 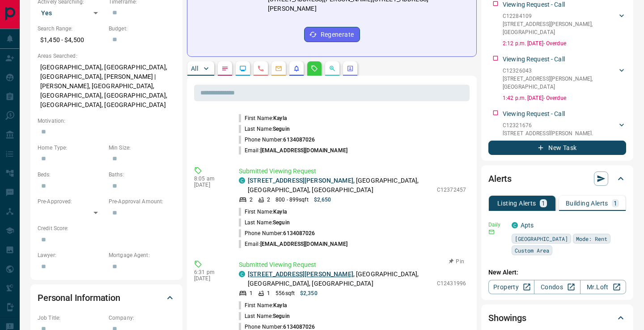 I want to click on svg: Notes, so click(x=225, y=68).